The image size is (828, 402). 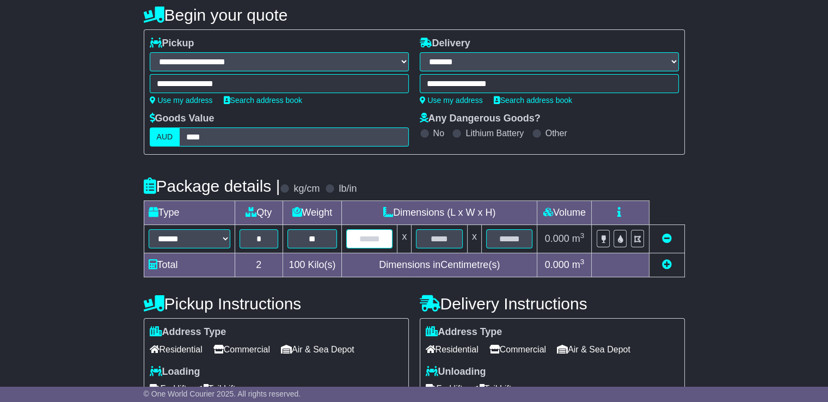 What do you see at coordinates (439, 213) in the screenshot?
I see `td: Dimensions (L x W x H)` at bounding box center [439, 213].